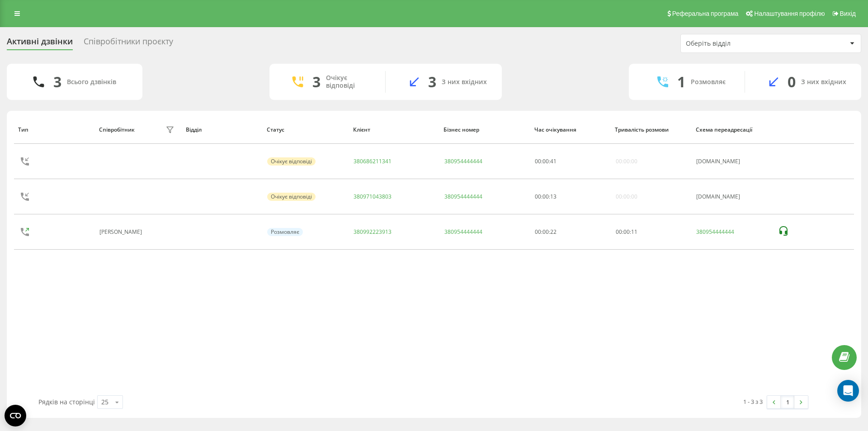 The image size is (868, 431). Describe the element at coordinates (553, 196) in the screenshot. I see `span: 13` at that location.